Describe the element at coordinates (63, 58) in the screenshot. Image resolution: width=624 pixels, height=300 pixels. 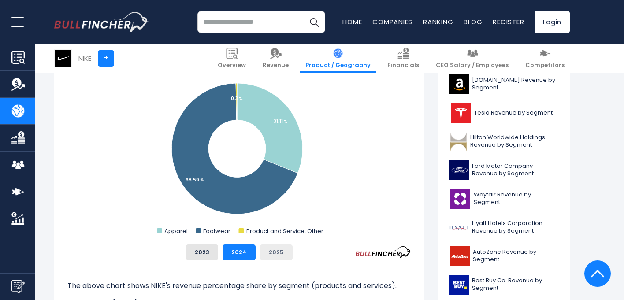
I see `img: NKE logo` at that location.